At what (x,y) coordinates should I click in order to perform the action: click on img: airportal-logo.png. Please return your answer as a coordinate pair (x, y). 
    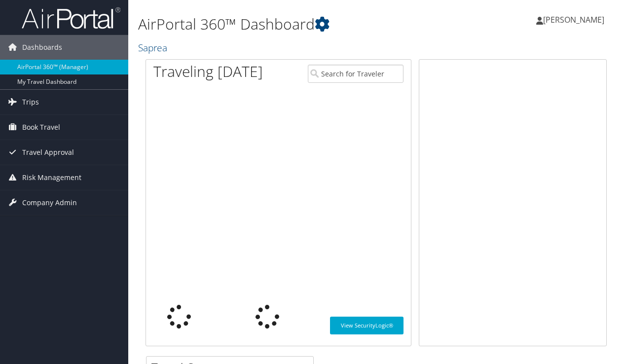
    Looking at the image, I should click on (71, 17).